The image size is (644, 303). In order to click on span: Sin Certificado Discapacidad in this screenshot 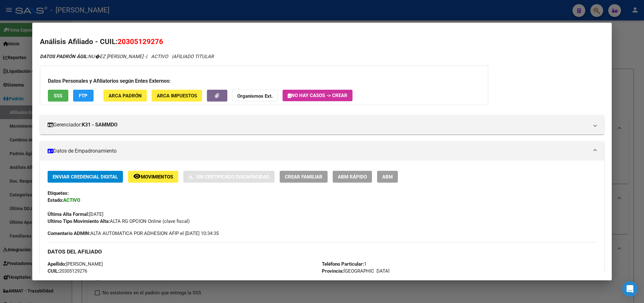, I will do `click(232, 177)`.